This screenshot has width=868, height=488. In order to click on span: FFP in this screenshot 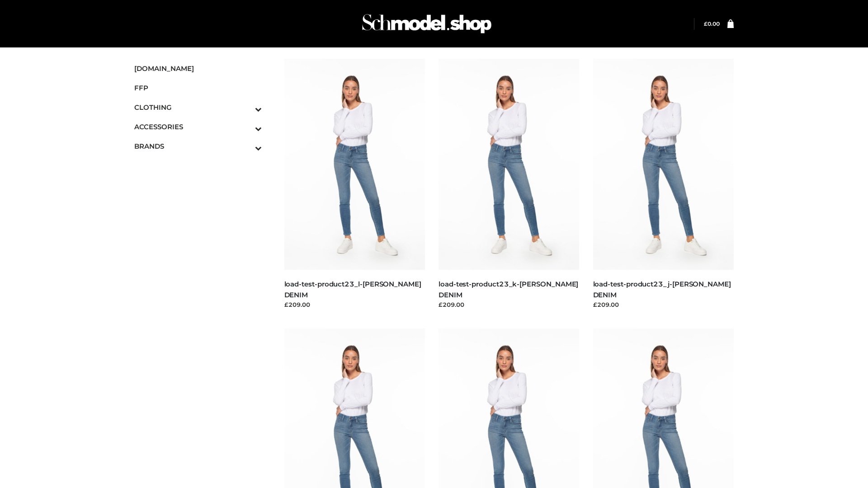, I will do `click(198, 87)`.